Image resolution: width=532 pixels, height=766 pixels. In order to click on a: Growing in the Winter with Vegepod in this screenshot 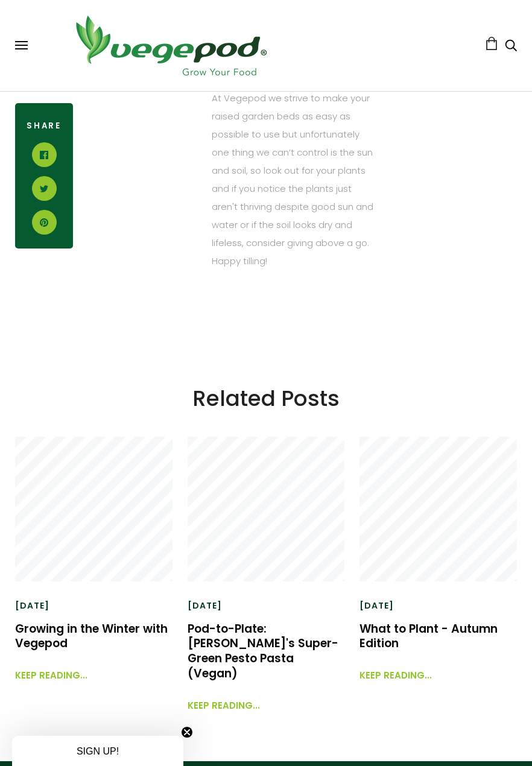, I will do `click(91, 637)`.